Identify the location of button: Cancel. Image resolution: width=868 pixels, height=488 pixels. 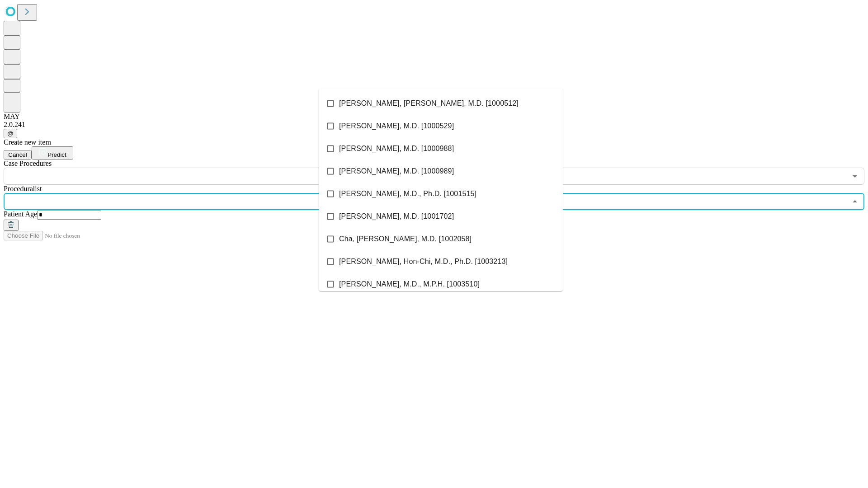
(17, 154).